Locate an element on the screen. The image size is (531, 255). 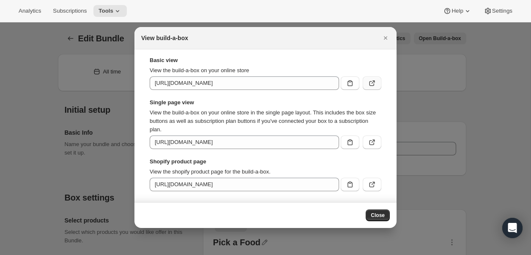
span: Subscriptions is located at coordinates (70, 11).